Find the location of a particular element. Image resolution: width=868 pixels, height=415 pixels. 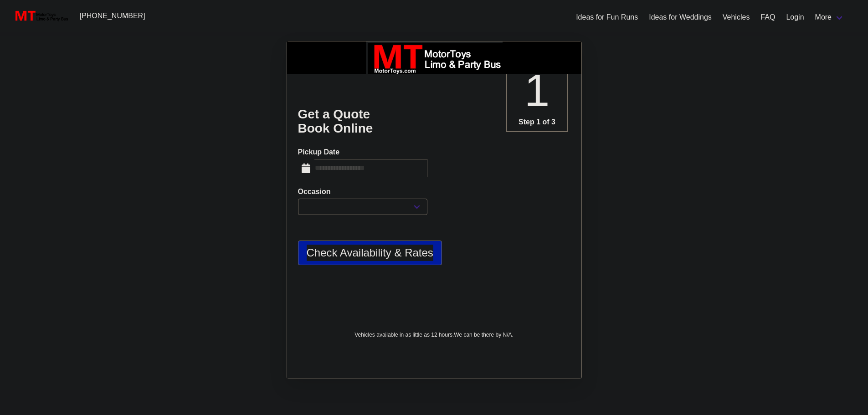

a: More is located at coordinates (830, 17).